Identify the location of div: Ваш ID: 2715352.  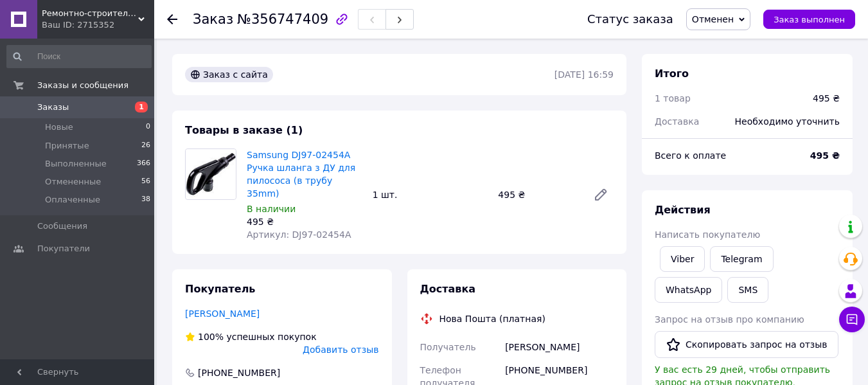
(98, 25).